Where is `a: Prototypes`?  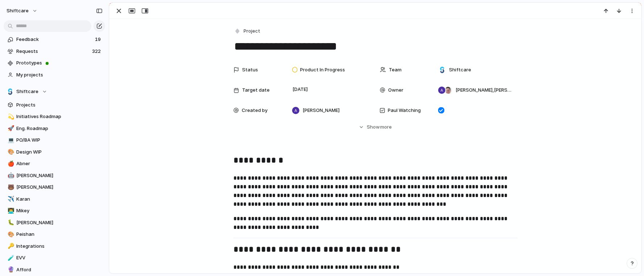
a: Prototypes is located at coordinates (54, 63).